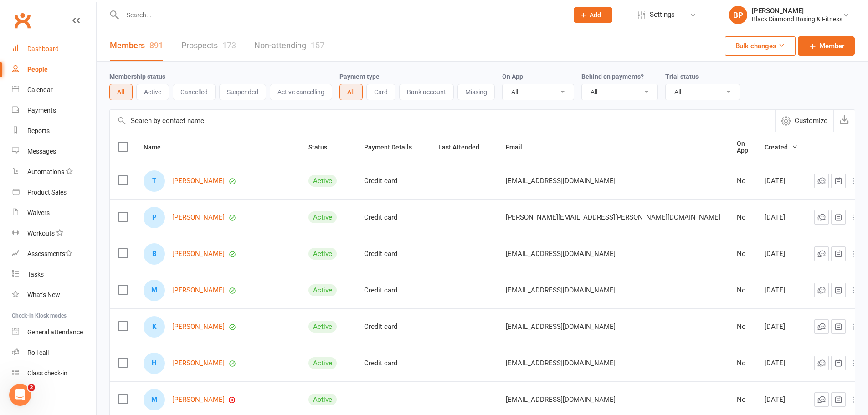  What do you see at coordinates (154, 217) in the screenshot?
I see `div: P` at bounding box center [154, 217].